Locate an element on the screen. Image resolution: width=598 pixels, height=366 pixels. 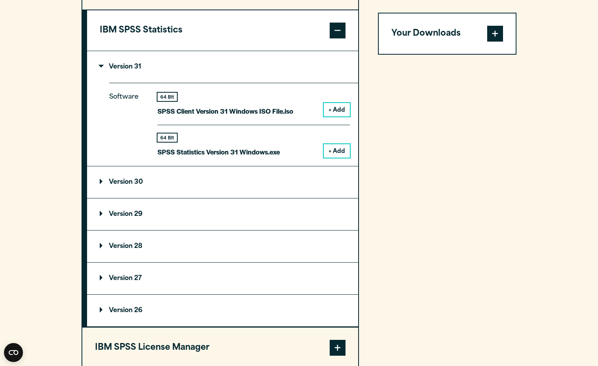
button: IBM SPSS Statistics is located at coordinates (223, 30).